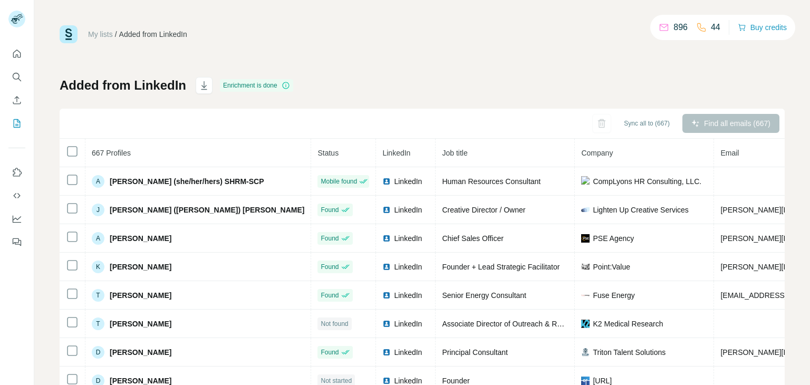  I want to click on span: Fuse Energy, so click(613, 295).